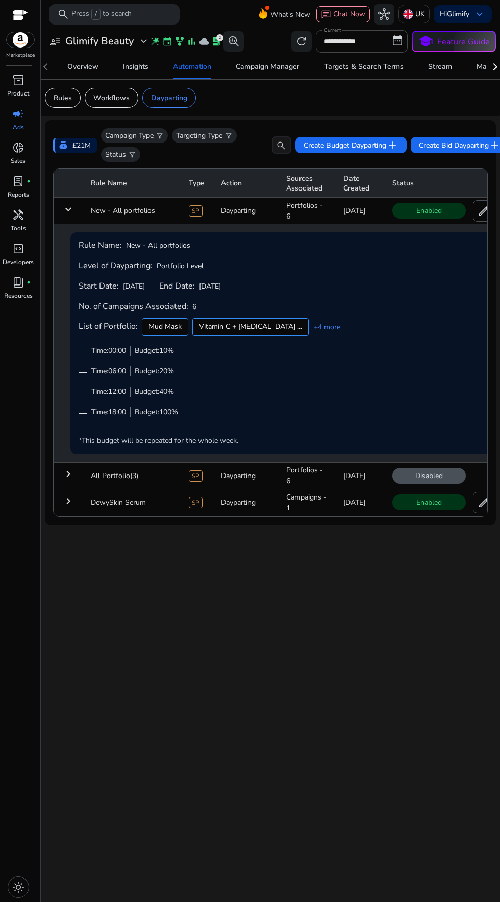 The image size is (500, 902). I want to click on h4: Start Date:, so click(99, 286).